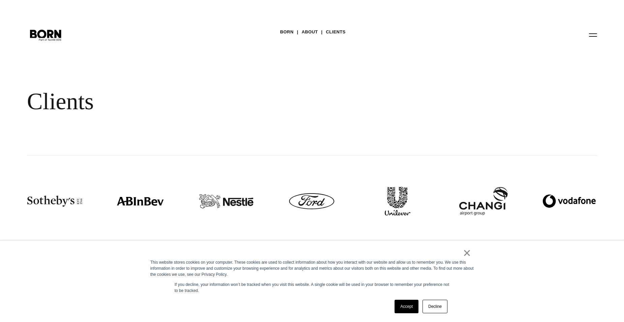 The width and height of the screenshot is (624, 322). What do you see at coordinates (312, 201) in the screenshot?
I see `img: Ford` at bounding box center [312, 201].